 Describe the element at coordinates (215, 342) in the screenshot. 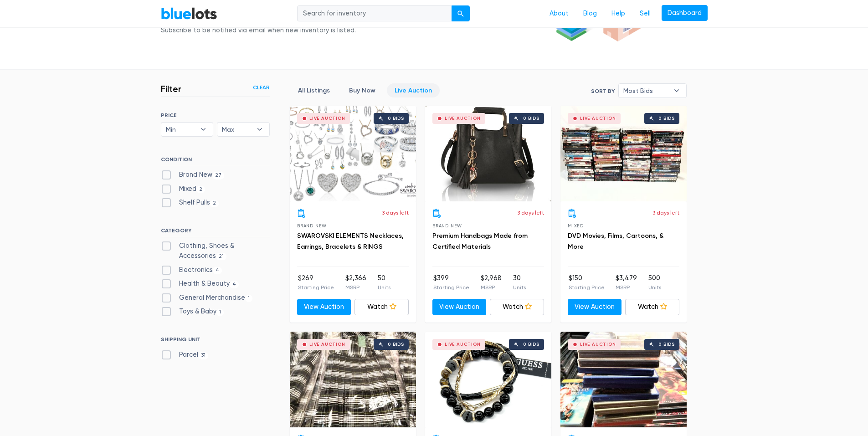

I see `h6: SHIPPING UNIT` at that location.